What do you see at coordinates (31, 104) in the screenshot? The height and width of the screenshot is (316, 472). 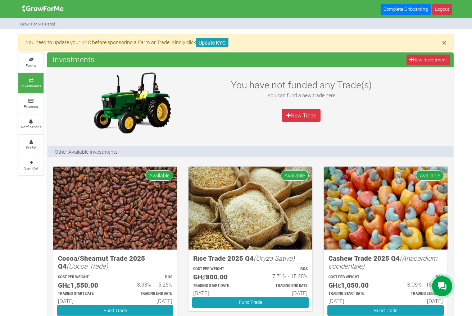 I see `a: Finances` at bounding box center [31, 104].